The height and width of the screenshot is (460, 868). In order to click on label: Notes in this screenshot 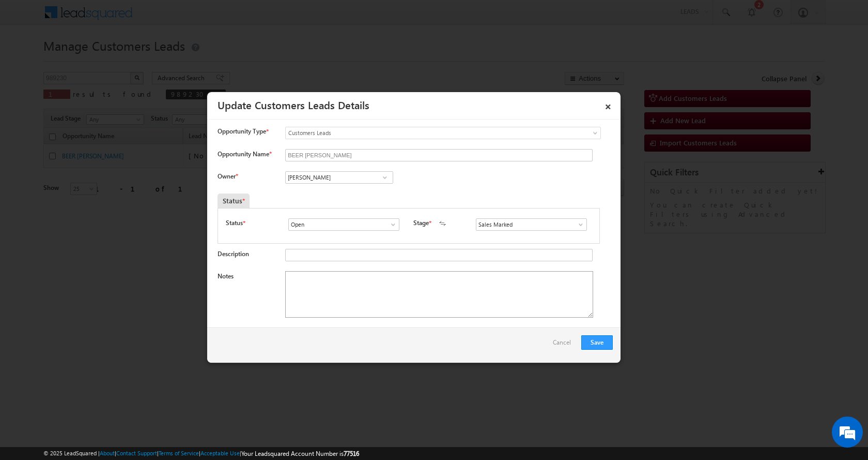, I will do `click(225, 275)`.